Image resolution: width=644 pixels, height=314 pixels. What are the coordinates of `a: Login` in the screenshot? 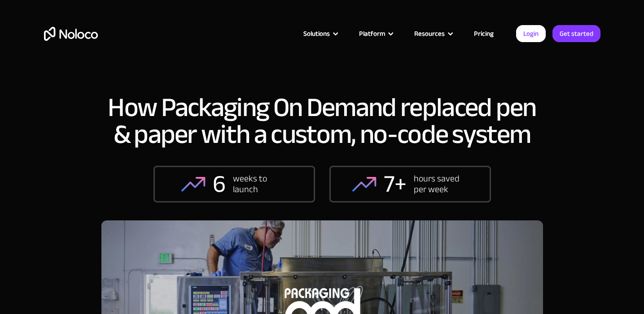 It's located at (531, 33).